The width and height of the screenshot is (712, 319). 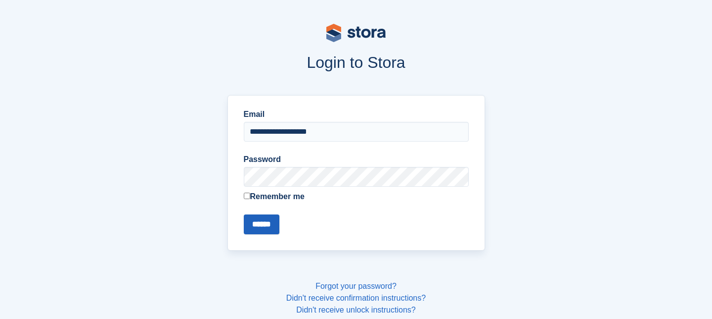 What do you see at coordinates (356, 196) in the screenshot?
I see `label: Remember me` at bounding box center [356, 196].